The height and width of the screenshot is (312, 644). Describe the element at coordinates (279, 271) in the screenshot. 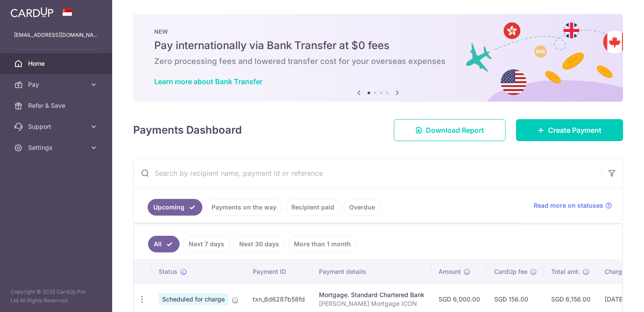

I see `th: Payment ID` at that location.